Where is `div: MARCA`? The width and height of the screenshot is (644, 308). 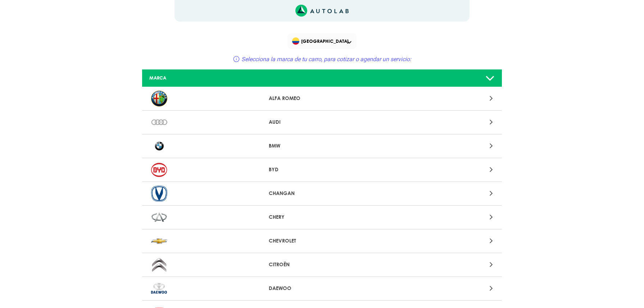
div: MARCA is located at coordinates (203, 78).